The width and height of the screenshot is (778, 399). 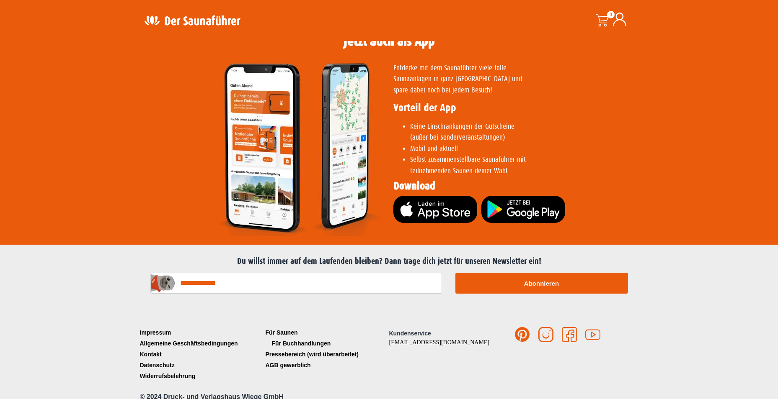 What do you see at coordinates (201, 333) in the screenshot?
I see `a: Impressum` at bounding box center [201, 333].